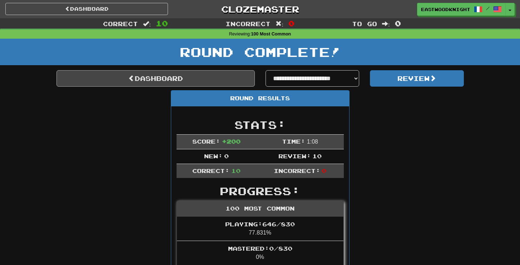 This screenshot has height=265, width=520. Describe the element at coordinates (260, 229) in the screenshot. I see `li: 77.831%` at that location.